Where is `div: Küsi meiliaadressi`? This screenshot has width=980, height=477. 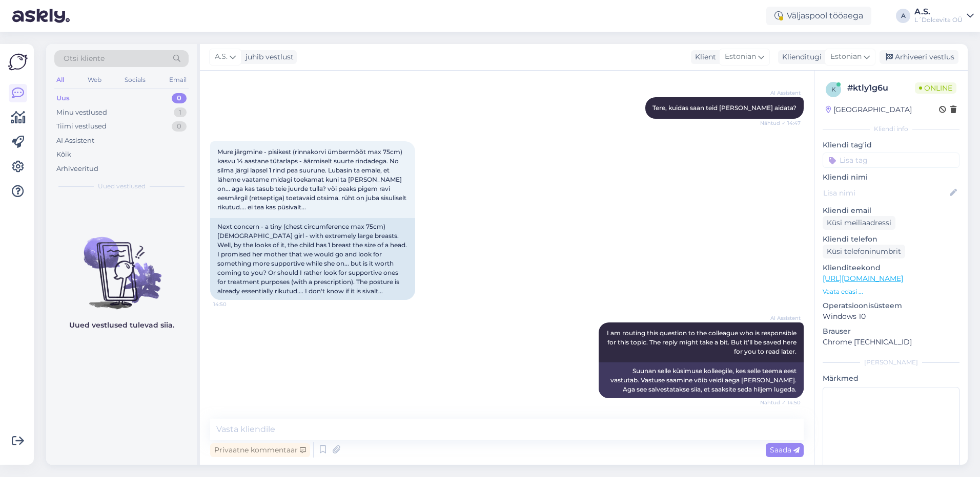
div: Küsi meiliaadressi is located at coordinates (859, 223).